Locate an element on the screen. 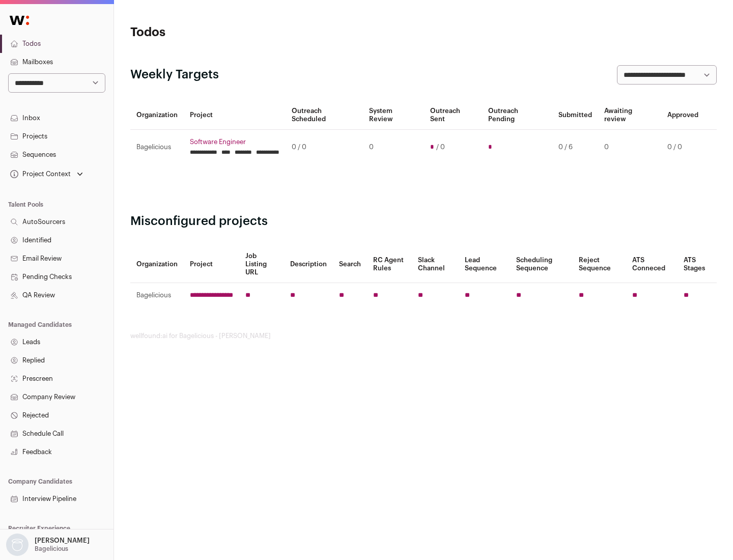 The width and height of the screenshot is (733, 560). th: ATS Stages is located at coordinates (697, 264).